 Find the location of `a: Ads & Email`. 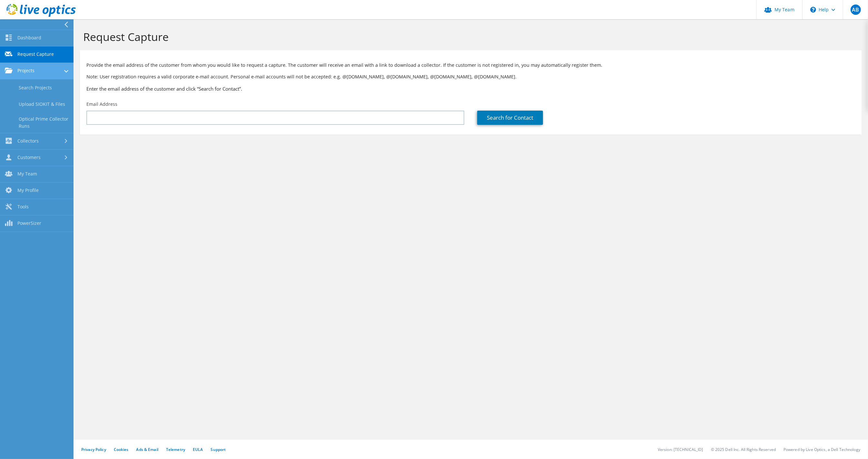

a: Ads & Email is located at coordinates (148, 449).